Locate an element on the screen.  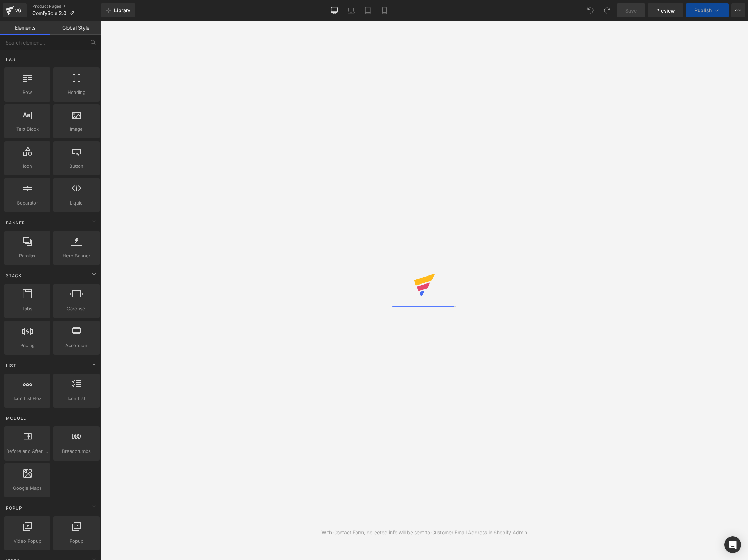
span: Google Maps is located at coordinates (27, 488).